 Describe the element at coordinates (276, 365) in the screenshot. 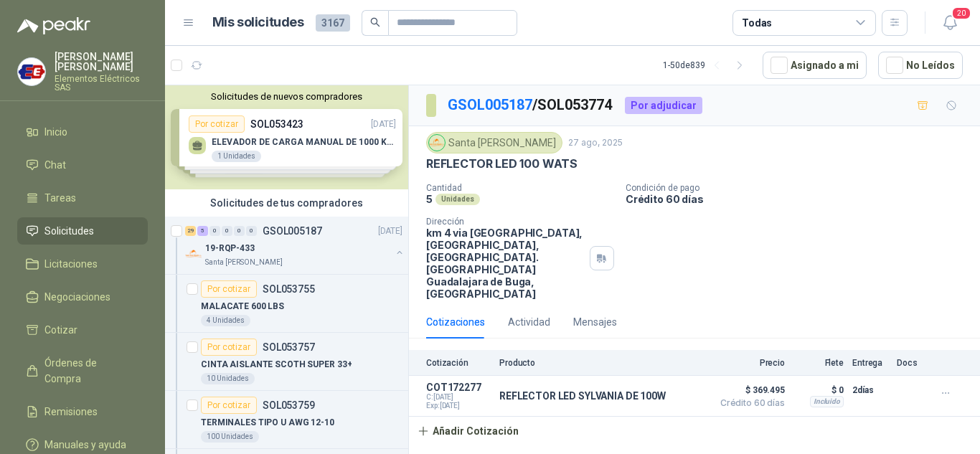

I see `p: CINTA AISLANTE SCOTH SUPER 33+` at that location.